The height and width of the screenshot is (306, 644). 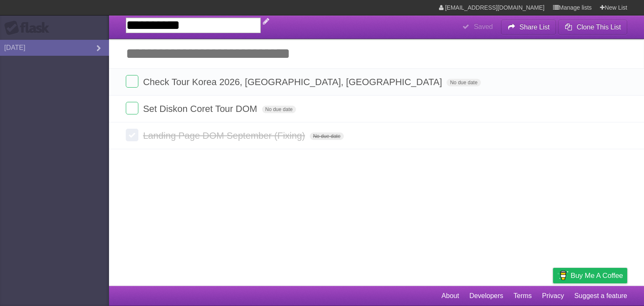 What do you see at coordinates (224, 136) in the screenshot?
I see `span: Landing Page DOM September (Fixing)` at bounding box center [224, 136].